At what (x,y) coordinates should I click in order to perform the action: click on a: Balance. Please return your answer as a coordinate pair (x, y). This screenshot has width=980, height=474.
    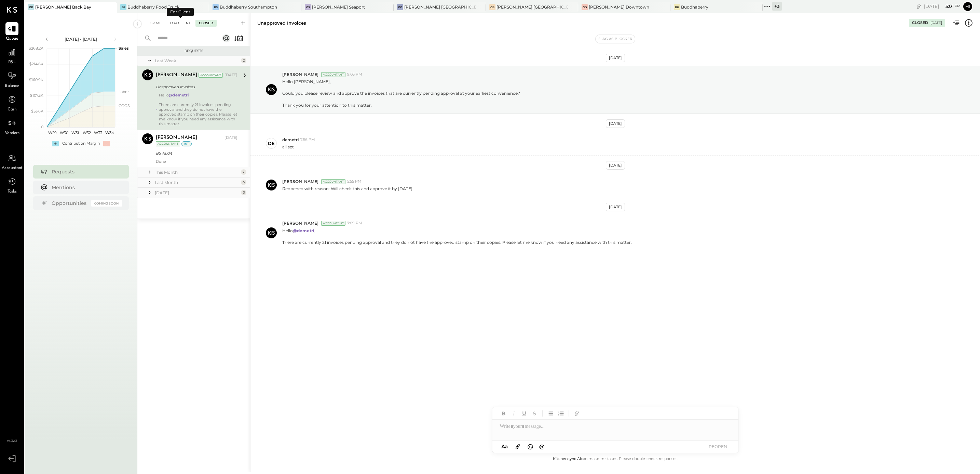
    Looking at the image, I should click on (12, 80).